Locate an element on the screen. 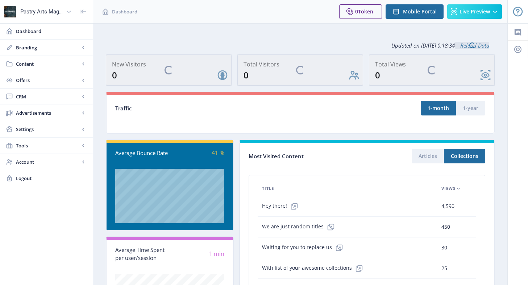  div: Most Visited Content is located at coordinates (308, 156).